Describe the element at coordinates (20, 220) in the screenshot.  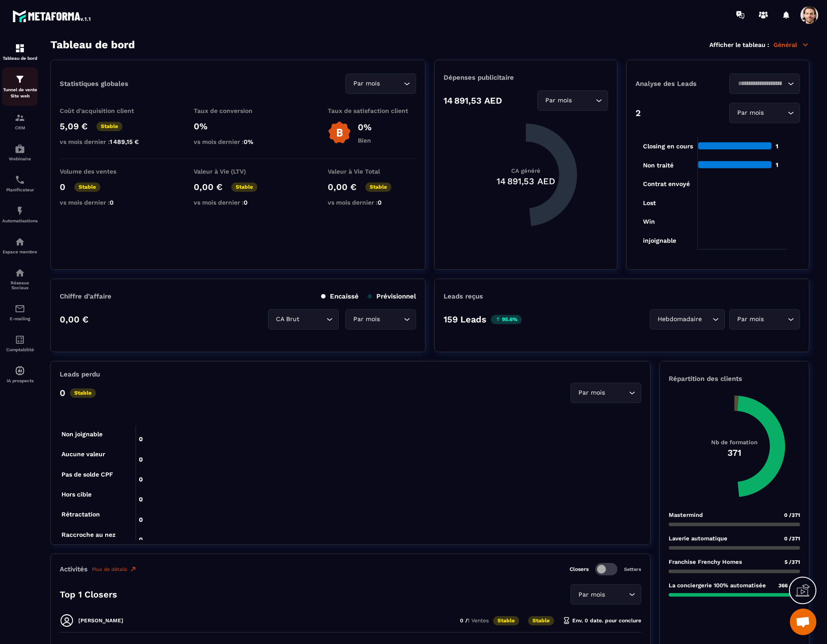
I see `p: Automatisations` at that location.